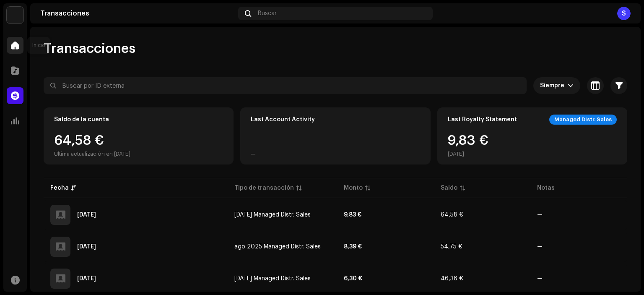  I want to click on div: Managed Distr. Sales, so click(582, 120).